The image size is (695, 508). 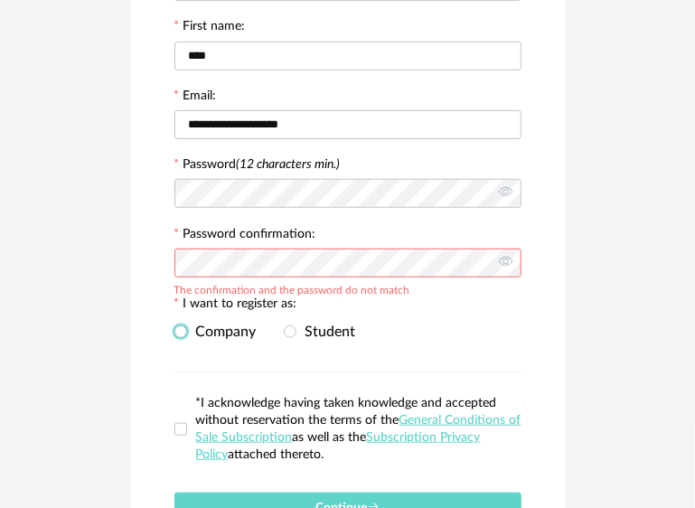 What do you see at coordinates (262, 165) in the screenshot?
I see `label: Password` at bounding box center [262, 165].